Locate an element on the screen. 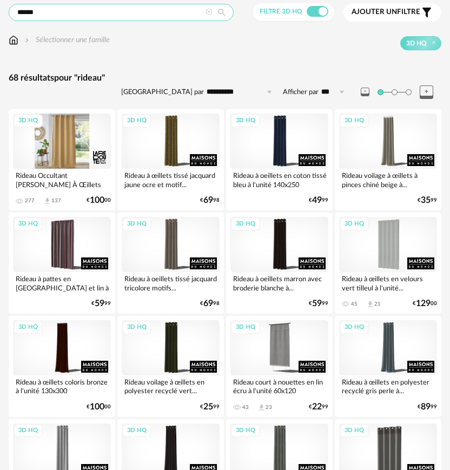 The image size is (450, 470). a: 3D HQ Rideau à œillets en polyester recyclé gris perle à... €8999 is located at coordinates (387, 366).